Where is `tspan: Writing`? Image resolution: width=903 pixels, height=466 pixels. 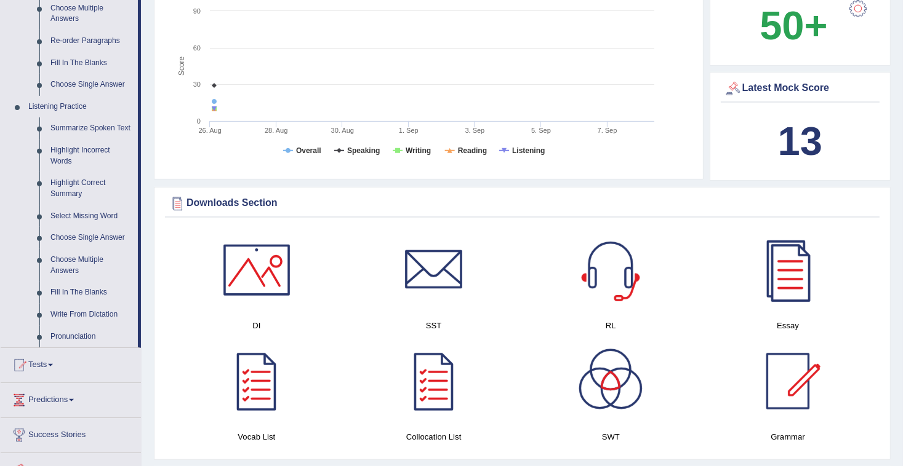
tspan: Writing is located at coordinates (418, 151).